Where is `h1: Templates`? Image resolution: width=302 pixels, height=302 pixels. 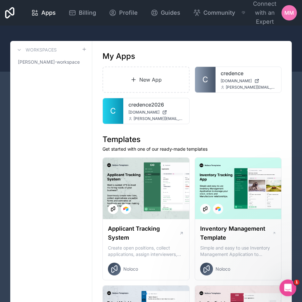
h1: Templates is located at coordinates (192, 140).